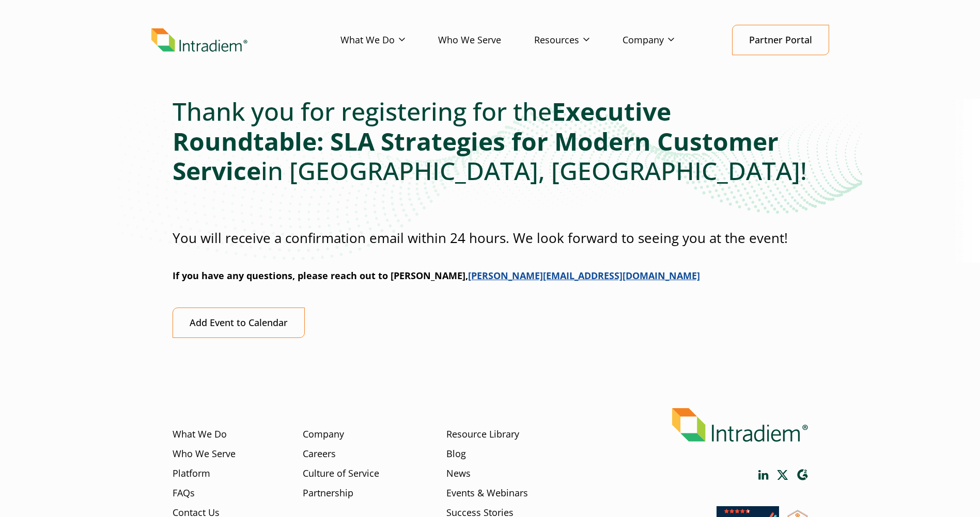  I want to click on a: News, so click(458, 474).